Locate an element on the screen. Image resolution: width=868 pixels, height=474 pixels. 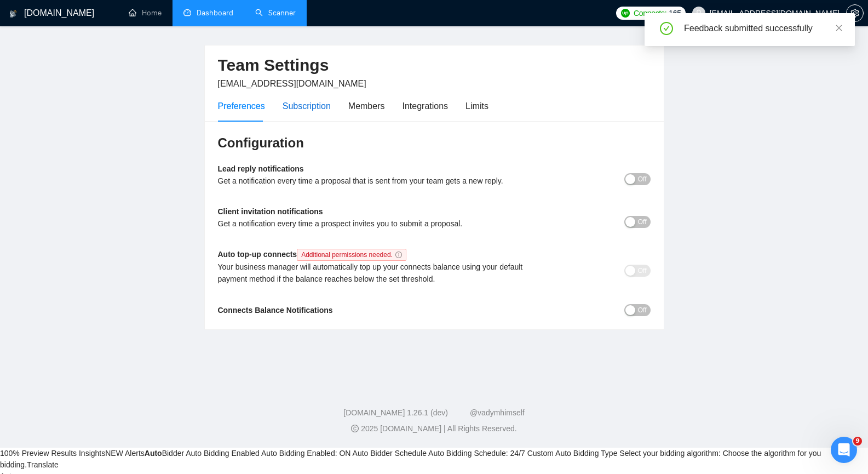
a: @vadymhimself is located at coordinates (497, 412).